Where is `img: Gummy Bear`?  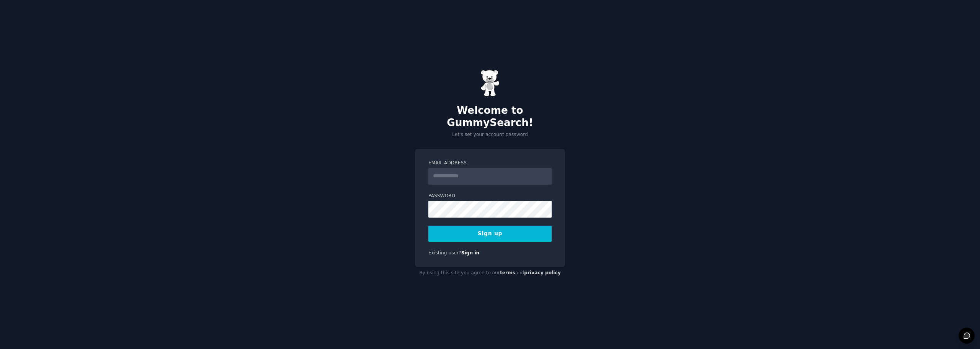
img: Gummy Bear is located at coordinates (490, 83).